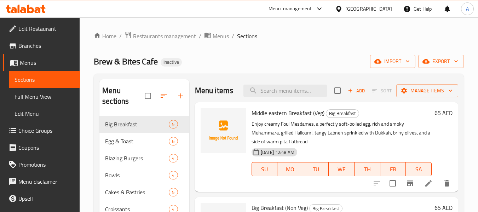 This screenshot has height=212, width=478. What do you see at coordinates (341, 169) in the screenshot?
I see `span: WE` at bounding box center [341, 169].